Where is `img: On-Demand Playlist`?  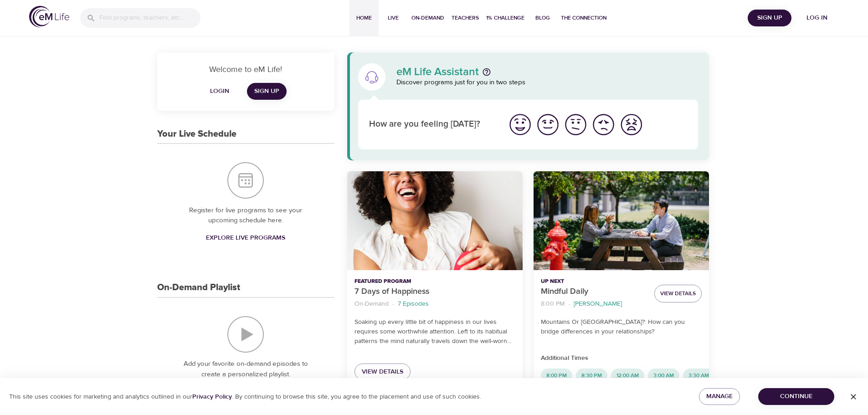
img: On-Demand Playlist is located at coordinates (246, 334).